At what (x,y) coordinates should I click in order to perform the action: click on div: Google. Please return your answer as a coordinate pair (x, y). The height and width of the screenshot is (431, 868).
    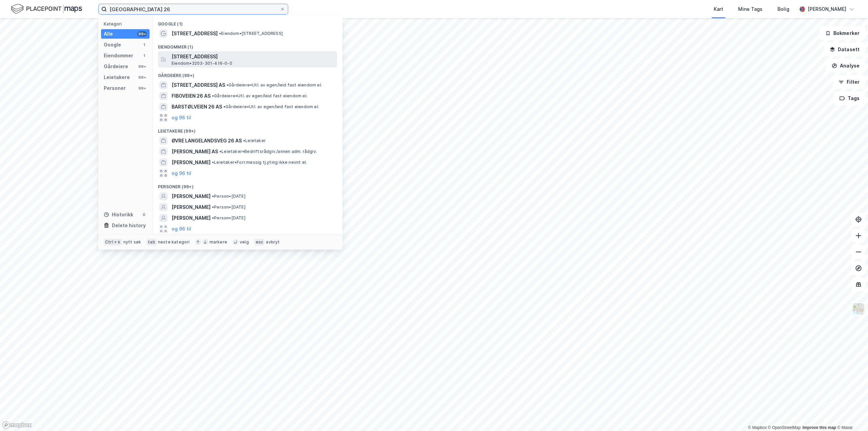
    Looking at the image, I should click on (112, 45).